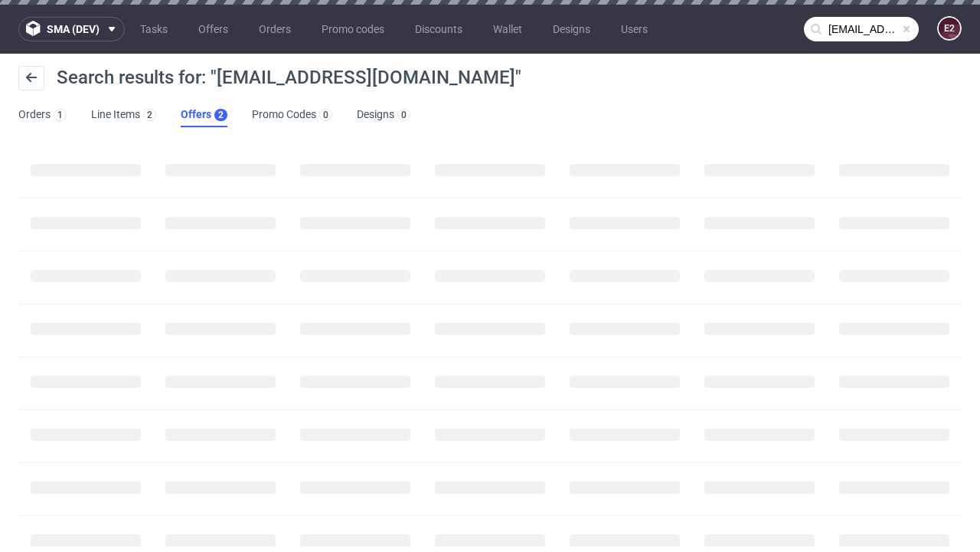  I want to click on a: Orders, so click(275, 29).